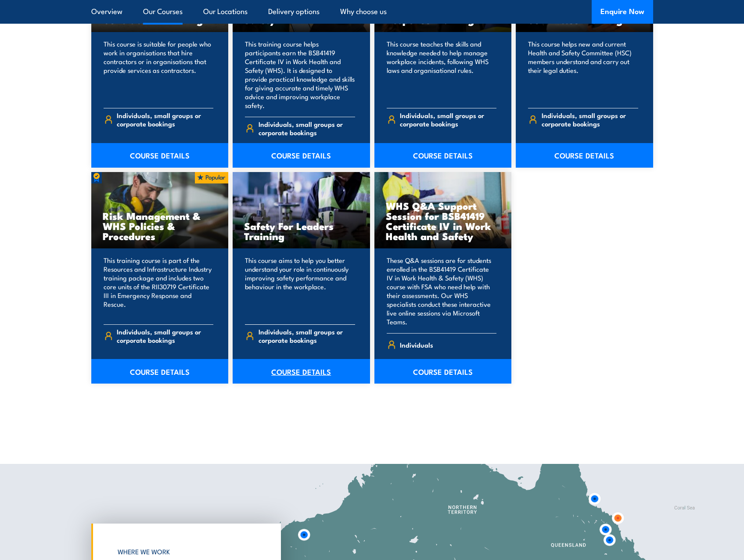 The image size is (744, 560). Describe the element at coordinates (442, 221) in the screenshot. I see `h3: WHS Q&A Support Session for BSB41419 Certificate IV in Work Health and Safety` at that location.